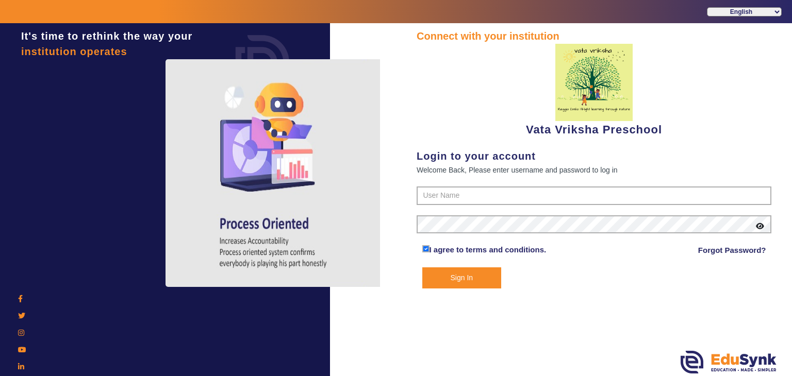  Describe the element at coordinates (732, 251) in the screenshot. I see `a: Forgot Password?` at that location.